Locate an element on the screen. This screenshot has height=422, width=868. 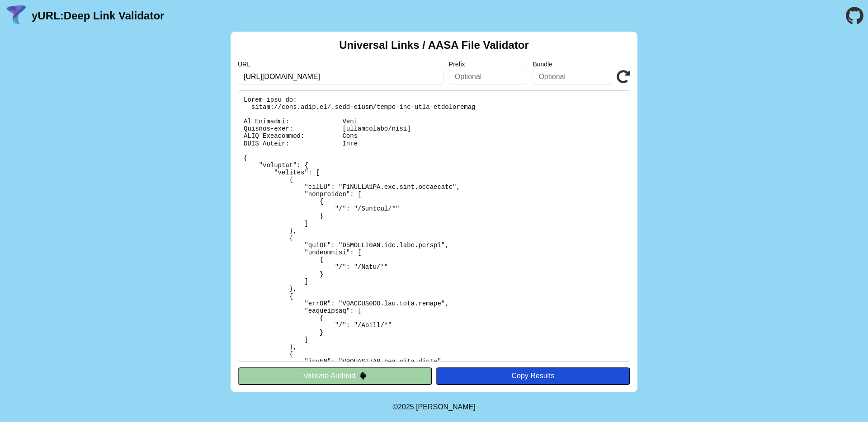
label: Bundle is located at coordinates (572, 64).